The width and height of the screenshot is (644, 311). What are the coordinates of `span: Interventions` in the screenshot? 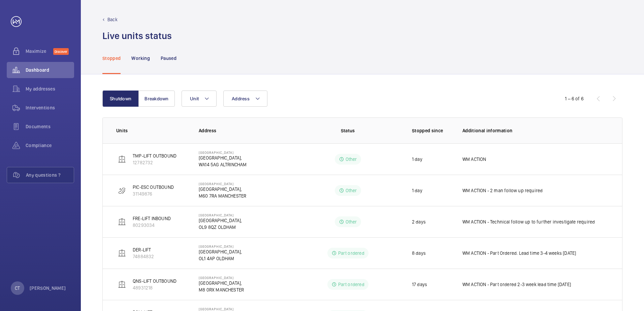 It's located at (50, 108).